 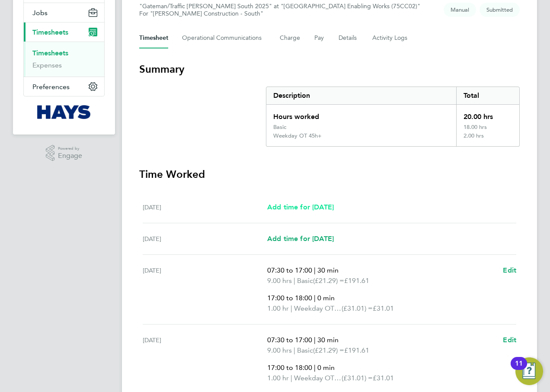 What do you see at coordinates (320, 38) in the screenshot?
I see `button: Pay` at bounding box center [320, 38].